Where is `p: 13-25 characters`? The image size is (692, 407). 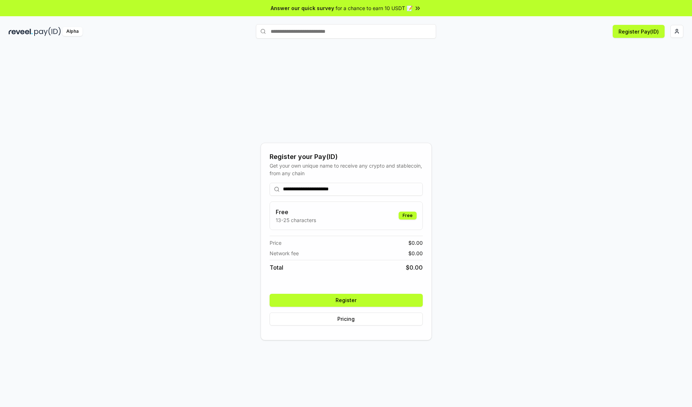 p: 13-25 characters is located at coordinates (296, 220).